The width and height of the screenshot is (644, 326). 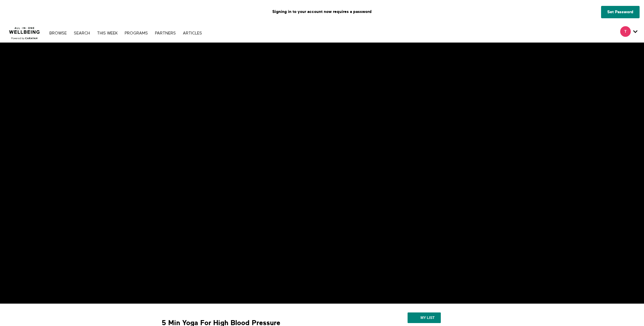 What do you see at coordinates (24, 32) in the screenshot?
I see `img: CARAVAN` at bounding box center [24, 32].